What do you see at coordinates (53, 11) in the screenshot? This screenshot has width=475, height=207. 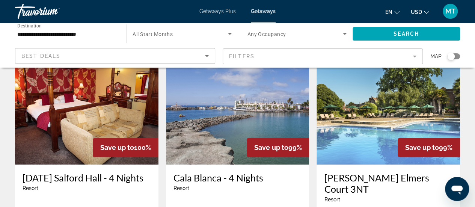 I see `a: Travorium` at bounding box center [53, 11].